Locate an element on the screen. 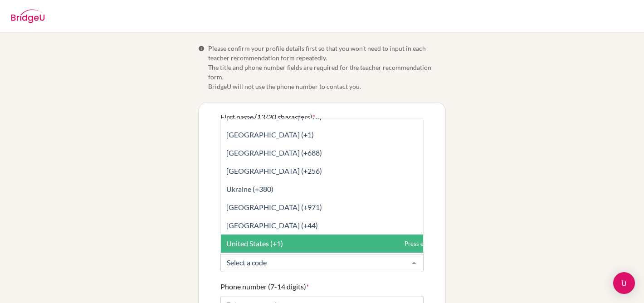 Image resolution: width=644 pixels, height=303 pixels. span: United States (+1) is located at coordinates (255, 243).